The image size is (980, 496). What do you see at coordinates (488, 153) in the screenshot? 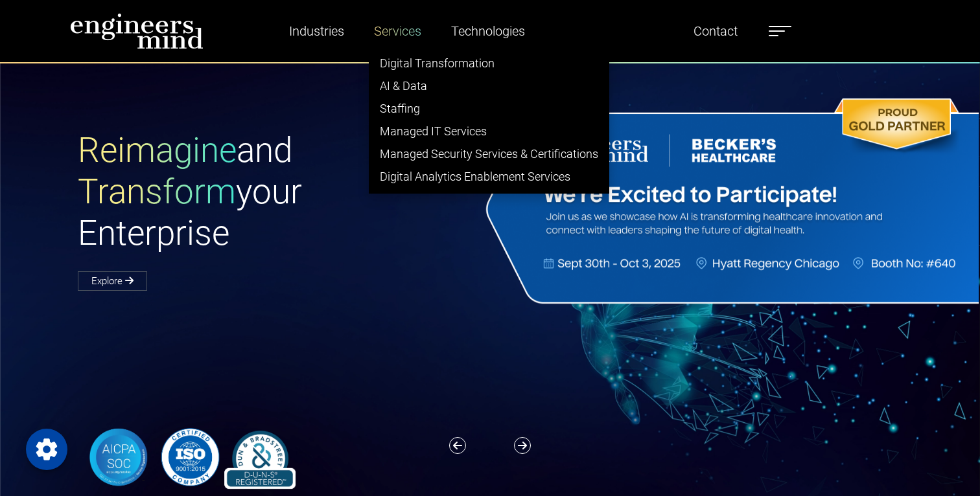
I see `a: Managed Security Services & Certifications` at bounding box center [488, 153].